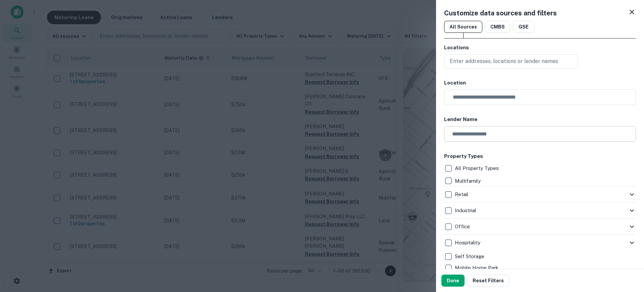  What do you see at coordinates (540, 243) in the screenshot?
I see `div: Hospitality` at bounding box center [540, 243].